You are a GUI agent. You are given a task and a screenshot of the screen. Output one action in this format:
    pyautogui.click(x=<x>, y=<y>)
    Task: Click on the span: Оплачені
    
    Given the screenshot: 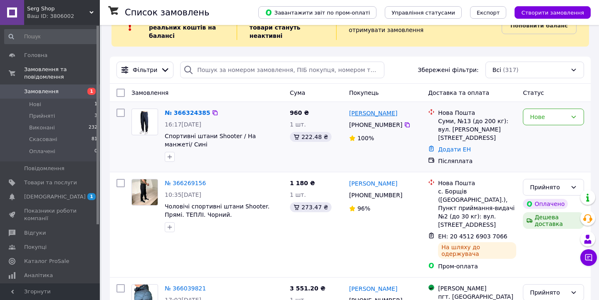 What is the action you would take?
    pyautogui.click(x=42, y=151)
    